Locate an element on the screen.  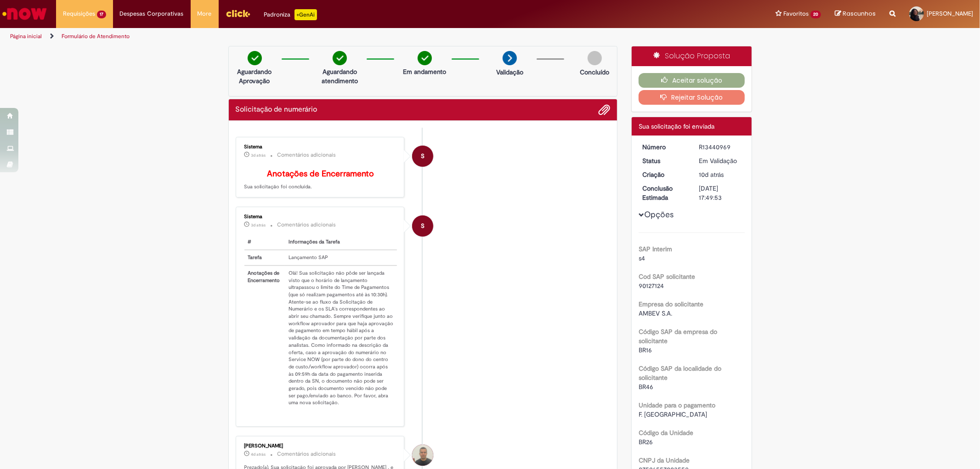
span: Rascunhos is located at coordinates (859, 13).